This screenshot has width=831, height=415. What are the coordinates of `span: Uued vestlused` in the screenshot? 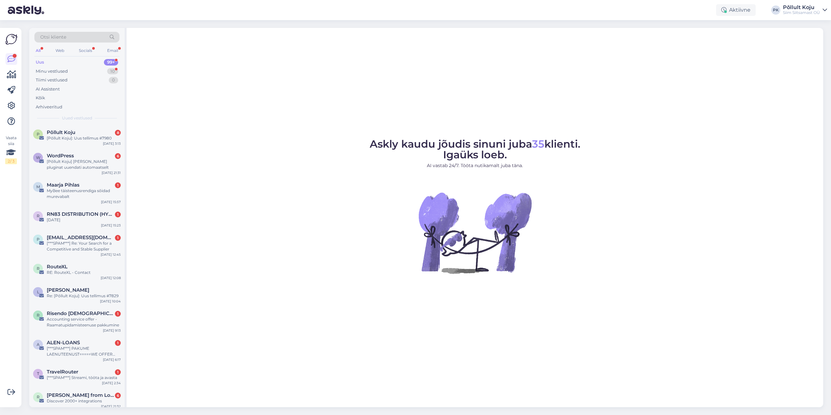 It's located at (77, 118).